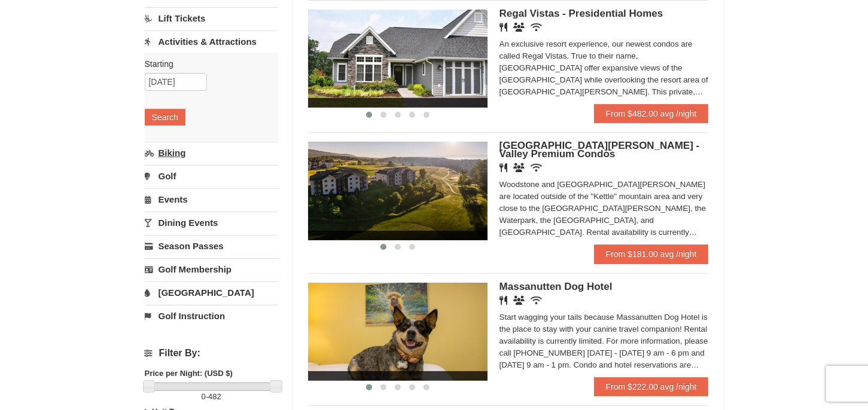 The height and width of the screenshot is (410, 868). I want to click on a: Activities & Attractions, so click(211, 41).